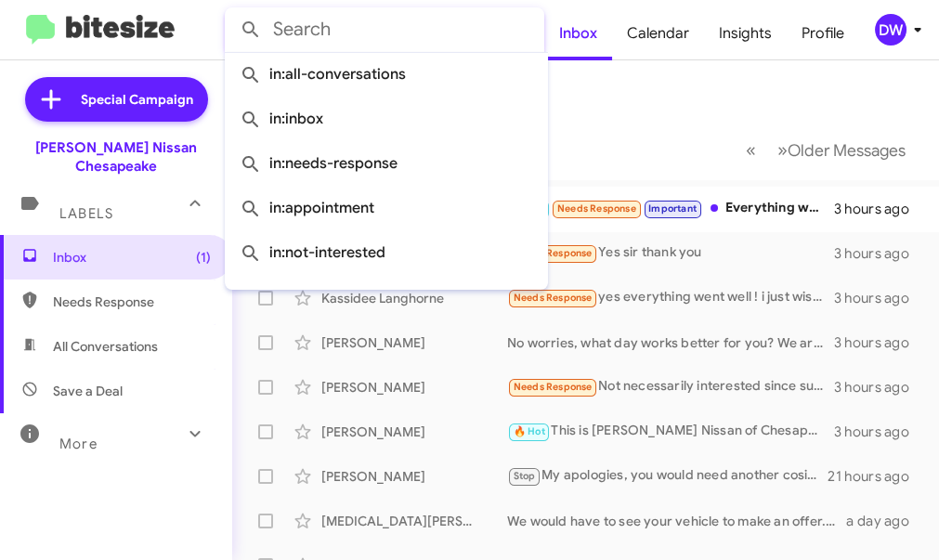 This screenshot has width=939, height=560. I want to click on div: Everything was amazing with the dealership!! The only thing that kept me from purchasing right no..., so click(671, 208).